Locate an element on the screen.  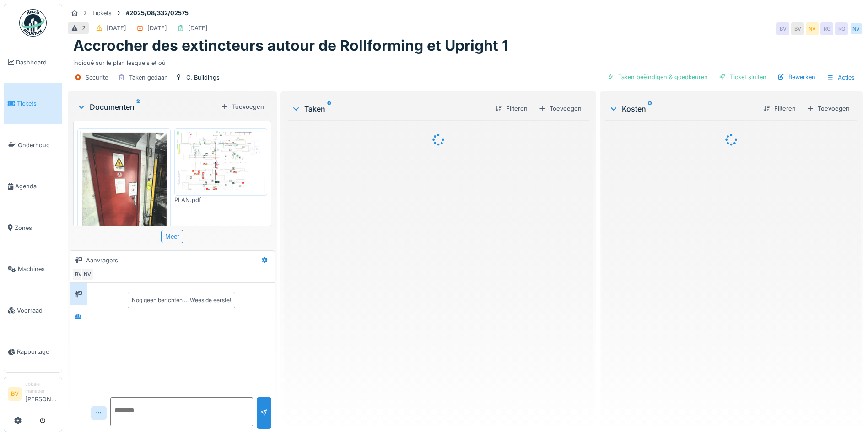
div: Nog geen berichten … Wees de eerste! is located at coordinates (181, 301).